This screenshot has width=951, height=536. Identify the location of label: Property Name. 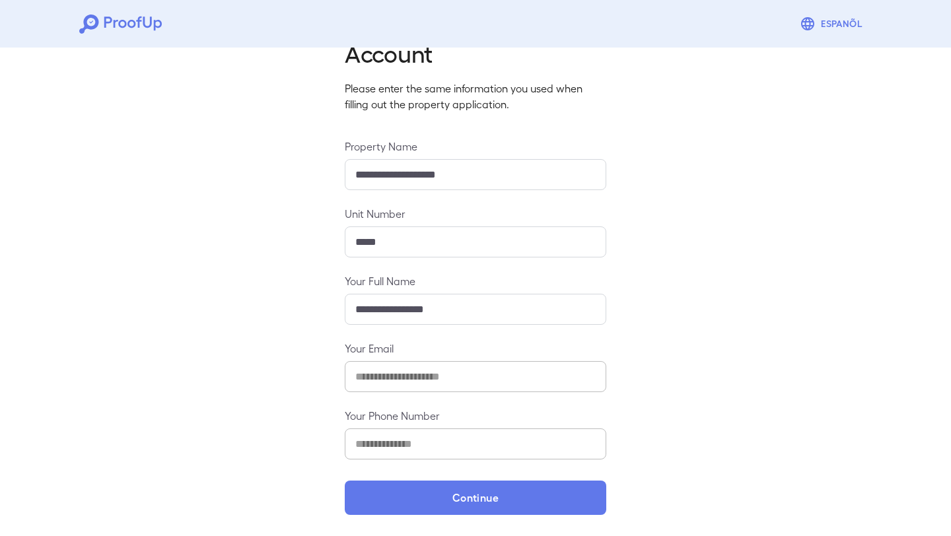
(476, 146).